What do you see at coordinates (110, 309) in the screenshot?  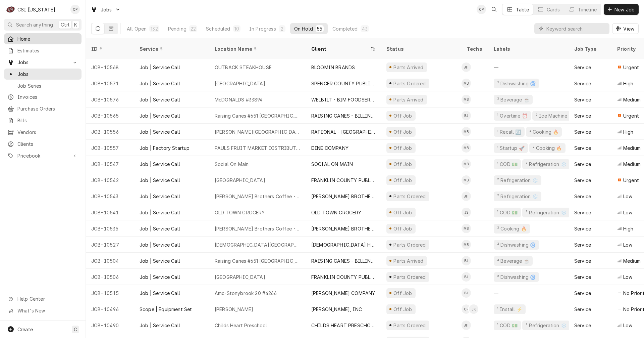 I see `div: JOB-10496` at bounding box center [110, 309].